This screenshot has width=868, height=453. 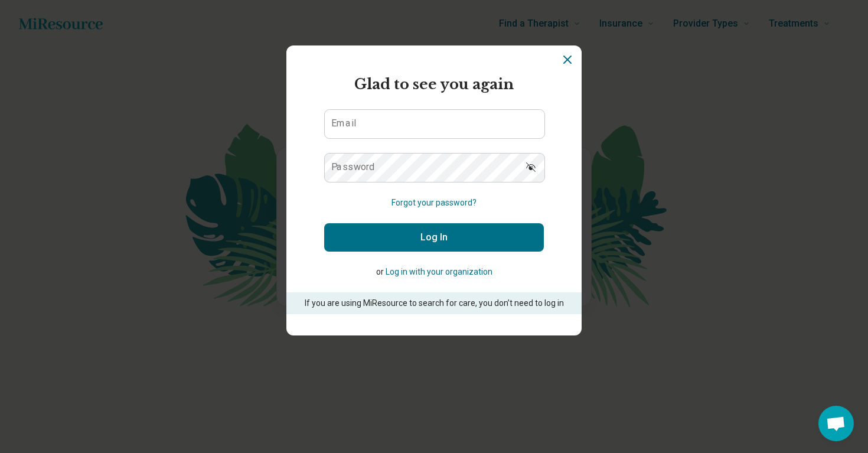 I want to click on button: Log in with your organization, so click(x=439, y=272).